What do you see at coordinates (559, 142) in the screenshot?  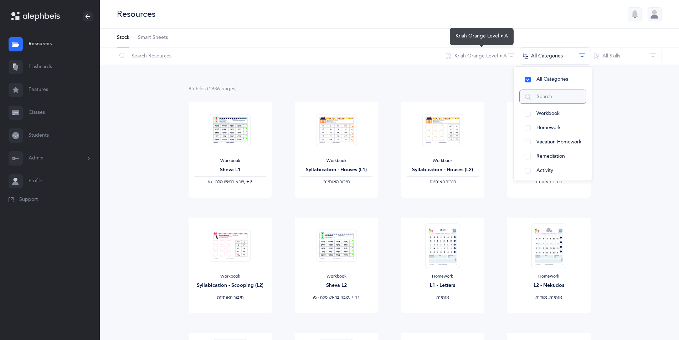 I see `span: Vacation Homework` at bounding box center [559, 142].